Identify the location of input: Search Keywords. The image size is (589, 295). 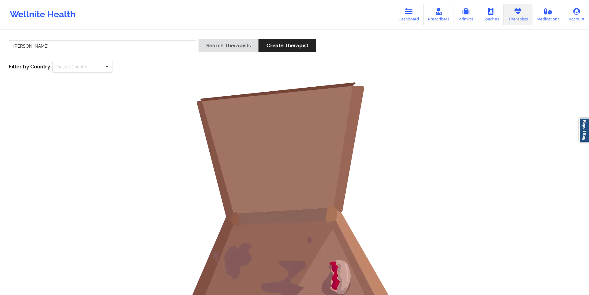
(102, 46).